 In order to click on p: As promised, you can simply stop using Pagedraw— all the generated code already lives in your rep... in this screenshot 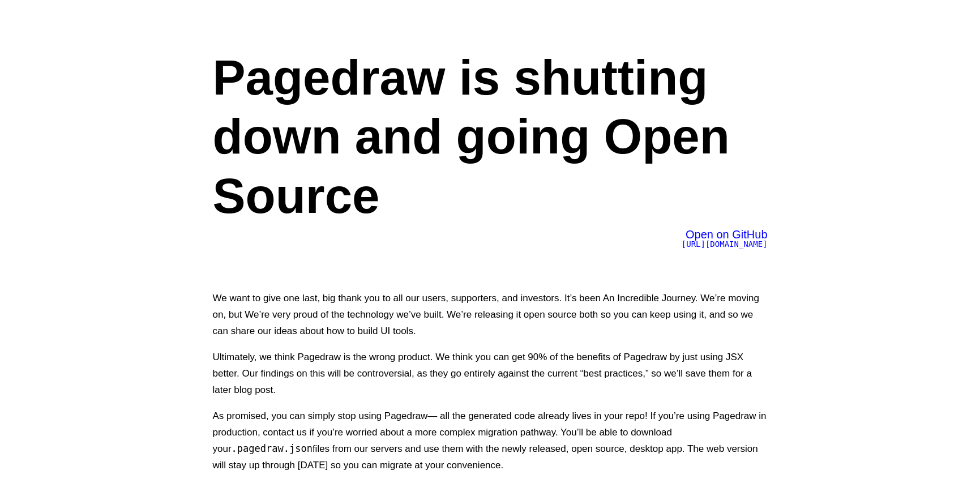, I will do `click(491, 440)`.